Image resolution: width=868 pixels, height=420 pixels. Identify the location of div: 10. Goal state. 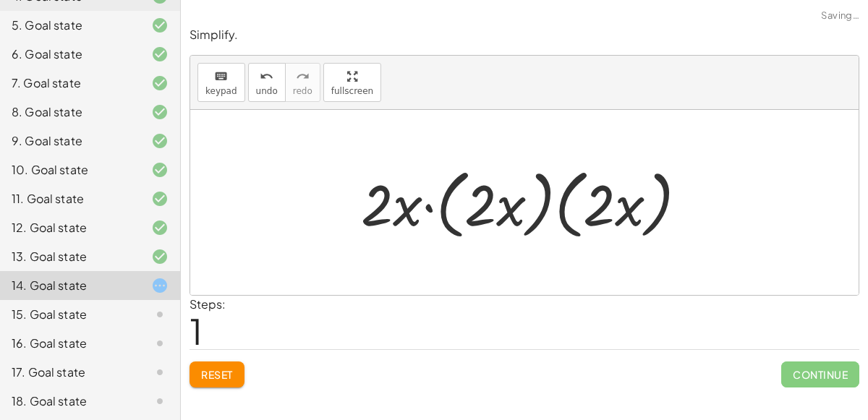
(70, 170).